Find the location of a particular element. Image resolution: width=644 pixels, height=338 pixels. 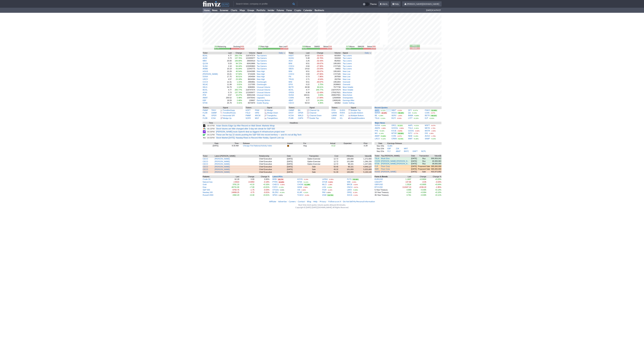

span: Daily is located at coordinates (281, 53).